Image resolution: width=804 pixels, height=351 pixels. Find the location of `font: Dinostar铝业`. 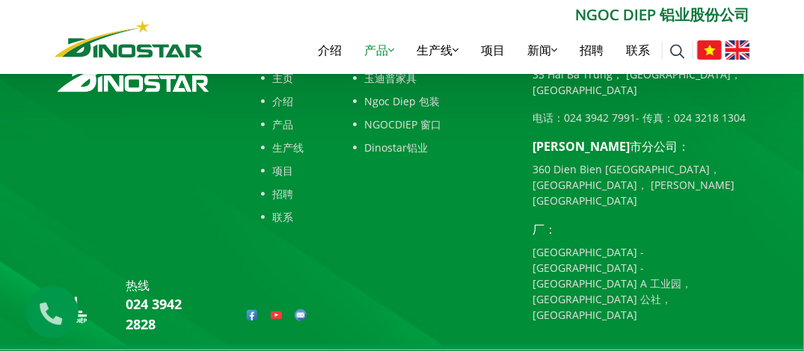

font: Dinostar铝业 is located at coordinates (396, 147).